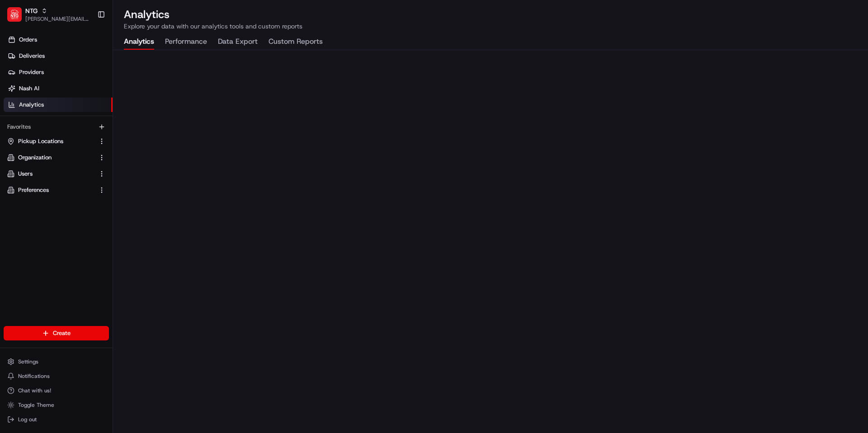 The width and height of the screenshot is (868, 433). Describe the element at coordinates (56, 174) in the screenshot. I see `button: Users` at that location.